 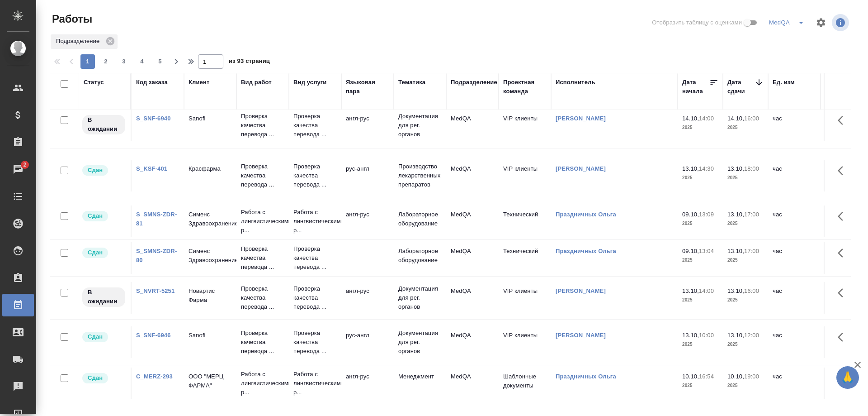 I want to click on span: Работы, so click(x=71, y=19).